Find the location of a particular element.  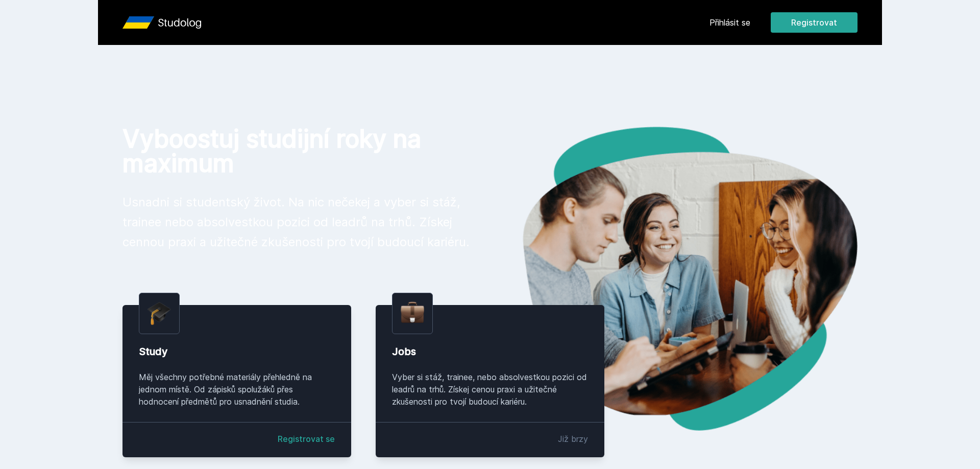

div: Měj všechny potřebné materiály přehledně na jednom místě. Od zápisků spolužáků přes hodnocení pře... is located at coordinates (237, 389).